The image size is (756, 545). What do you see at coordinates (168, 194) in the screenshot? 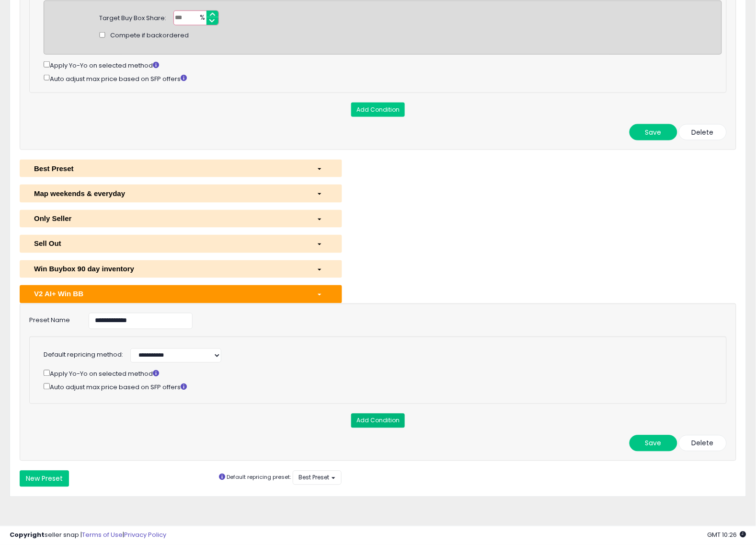
I see `div: Map weekends & everyday` at bounding box center [168, 194].